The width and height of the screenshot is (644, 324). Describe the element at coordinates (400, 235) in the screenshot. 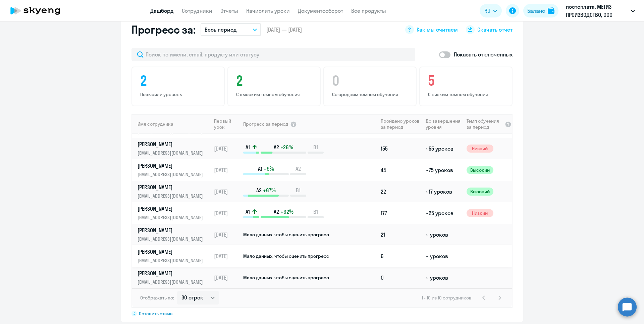

I see `td: 21` at that location.